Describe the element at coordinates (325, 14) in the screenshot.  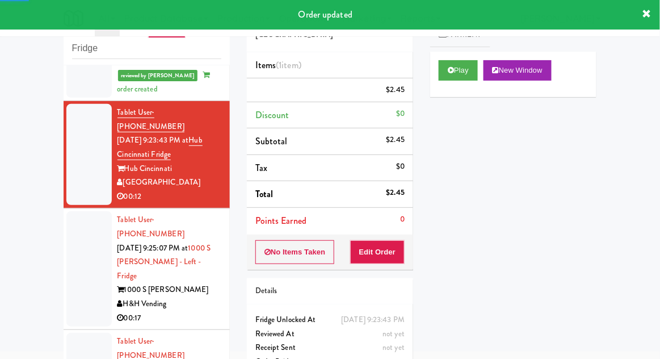
I see `span: Order updated` at that location.